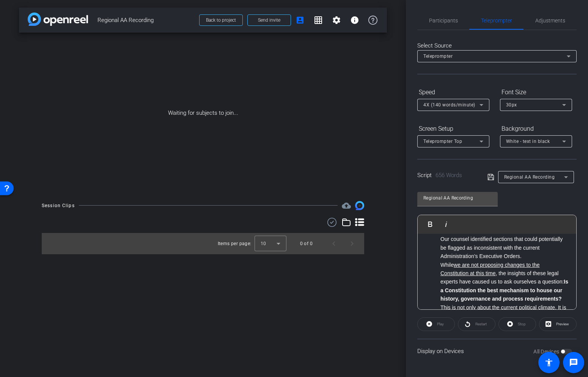  What do you see at coordinates (458, 198) in the screenshot?
I see `input: Title` at bounding box center [458, 198].